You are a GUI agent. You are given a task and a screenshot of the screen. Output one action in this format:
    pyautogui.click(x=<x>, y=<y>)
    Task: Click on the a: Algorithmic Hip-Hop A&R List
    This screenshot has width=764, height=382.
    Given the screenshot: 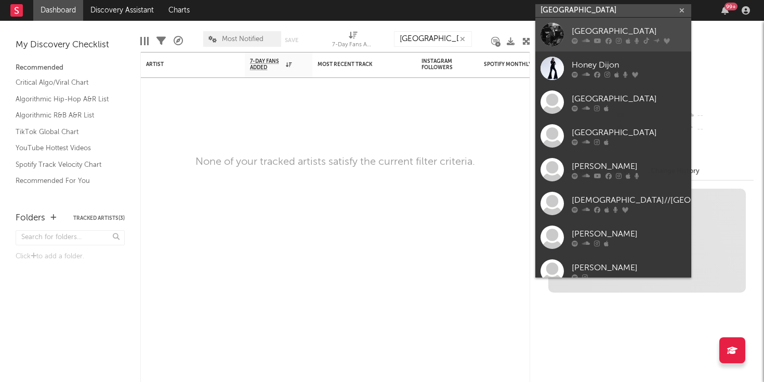 What is the action you would take?
    pyautogui.click(x=65, y=99)
    